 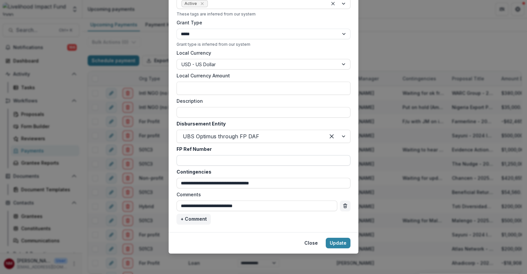 I want to click on button: + Comment, so click(x=194, y=219).